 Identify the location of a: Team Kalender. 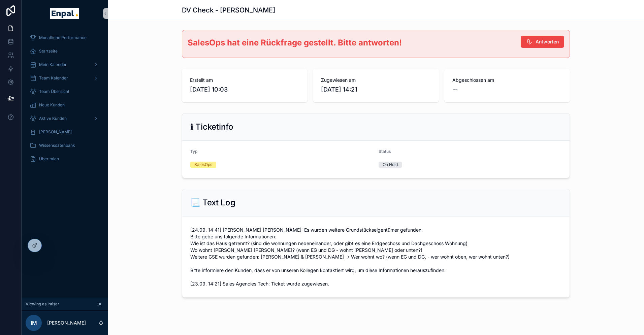
(64, 78).